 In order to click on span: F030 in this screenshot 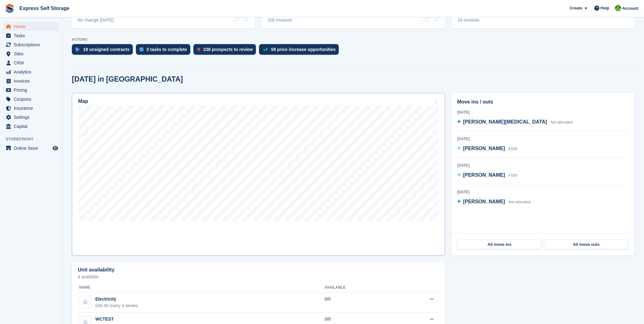, I will do `click(513, 175)`.